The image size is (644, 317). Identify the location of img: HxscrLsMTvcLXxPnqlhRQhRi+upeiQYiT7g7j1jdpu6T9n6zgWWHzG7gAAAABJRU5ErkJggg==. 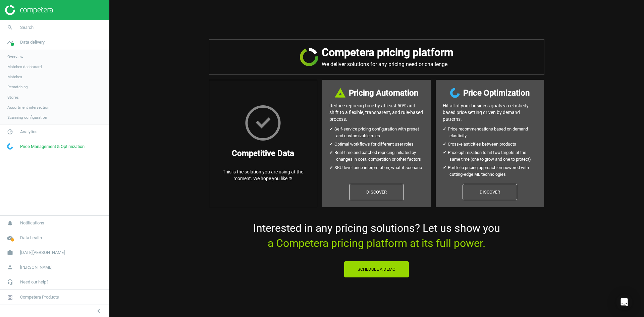
(263, 123).